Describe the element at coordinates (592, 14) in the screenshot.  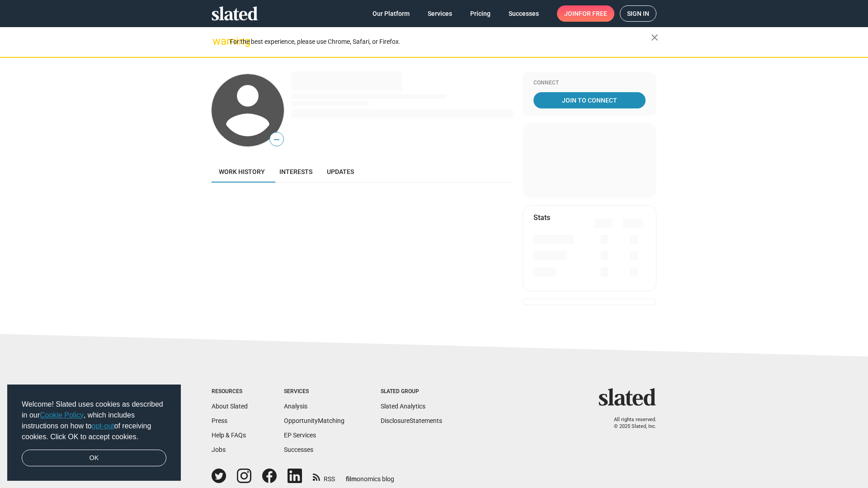
I see `span: for free` at that location.